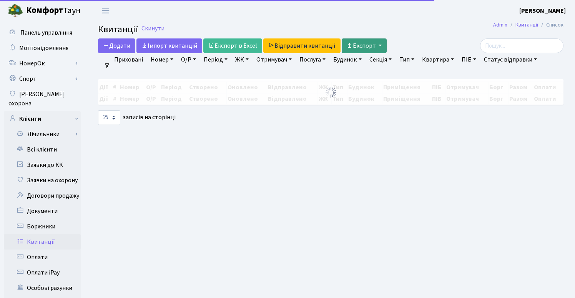  Describe the element at coordinates (137, 118) in the screenshot. I see `label: записів на сторінці` at that location.